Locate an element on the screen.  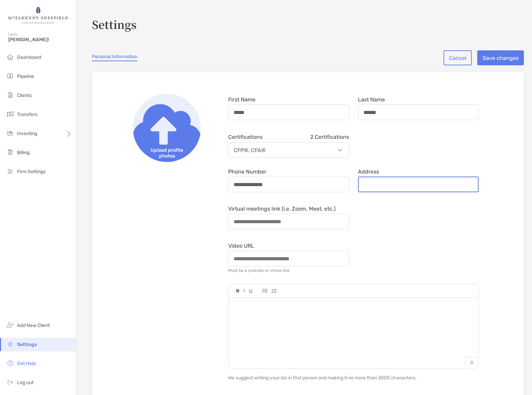
label: Address is located at coordinates (369, 172).